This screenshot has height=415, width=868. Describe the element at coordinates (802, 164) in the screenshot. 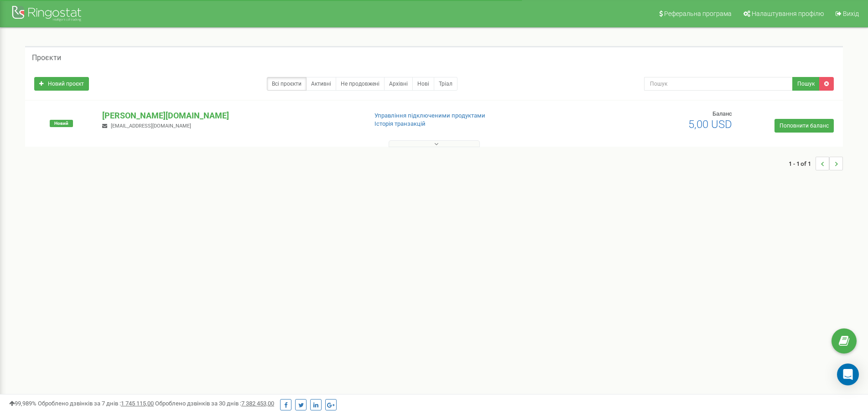

I see `span: 1 - 1 of 1` at that location.